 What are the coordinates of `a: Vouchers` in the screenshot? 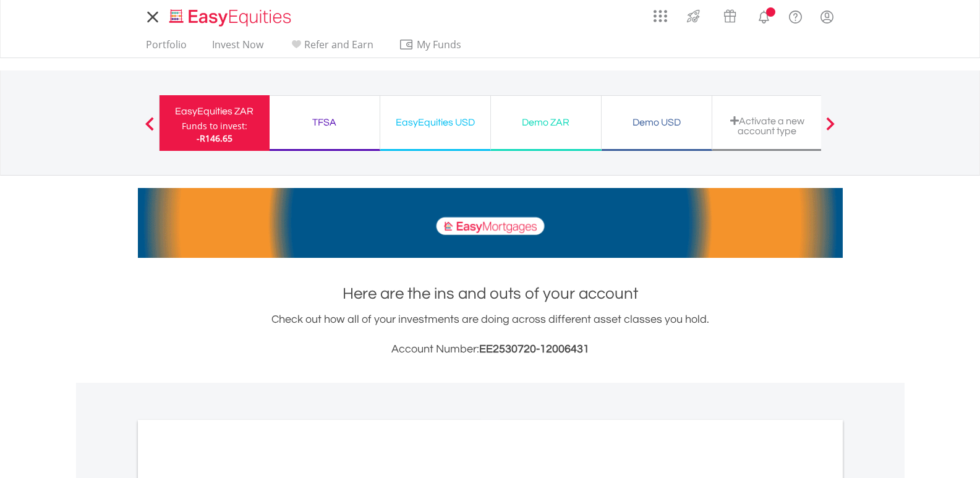 It's located at (730, 15).